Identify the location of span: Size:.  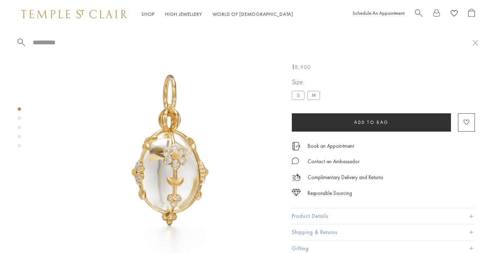
(307, 82).